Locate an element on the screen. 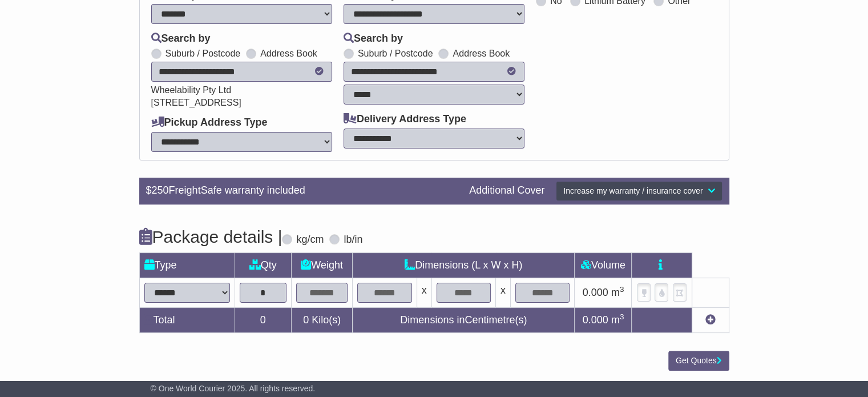  td: Kilo(s) is located at coordinates (322, 320).